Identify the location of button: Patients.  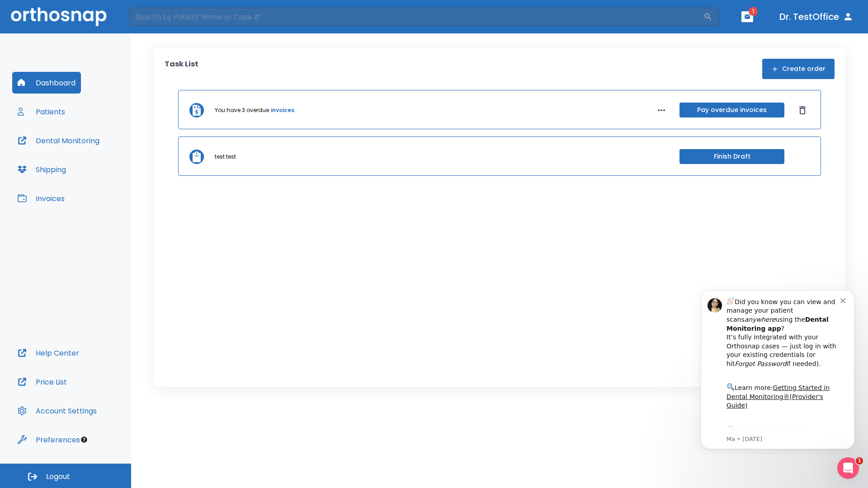
(41, 111).